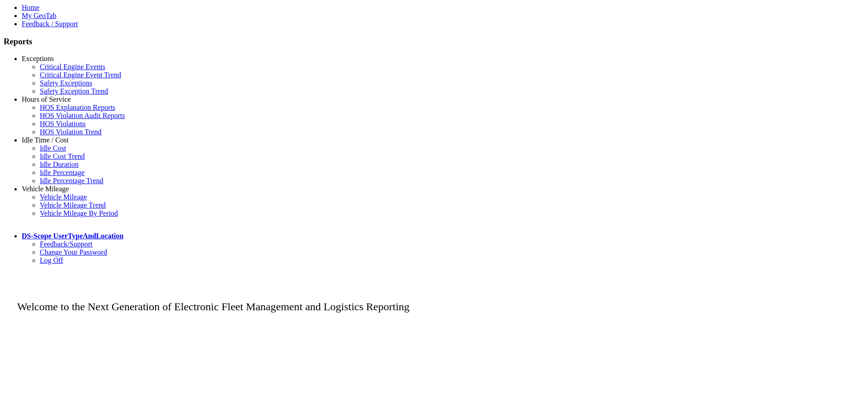 Image resolution: width=868 pixels, height=393 pixels. What do you see at coordinates (46, 139) in the screenshot?
I see `a: Idle Time / Cost` at bounding box center [46, 139].